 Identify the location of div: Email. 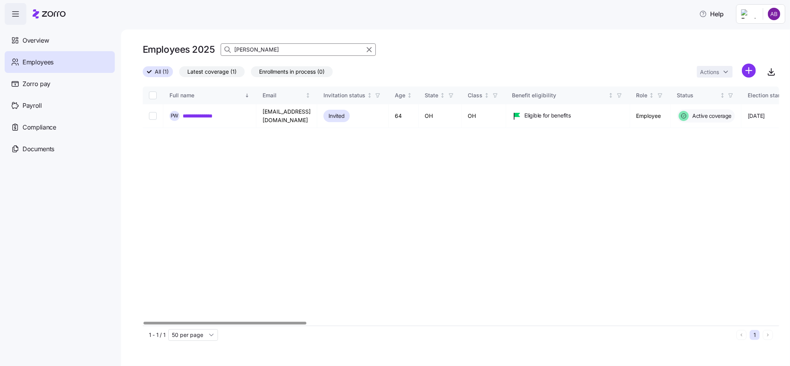
(283, 95).